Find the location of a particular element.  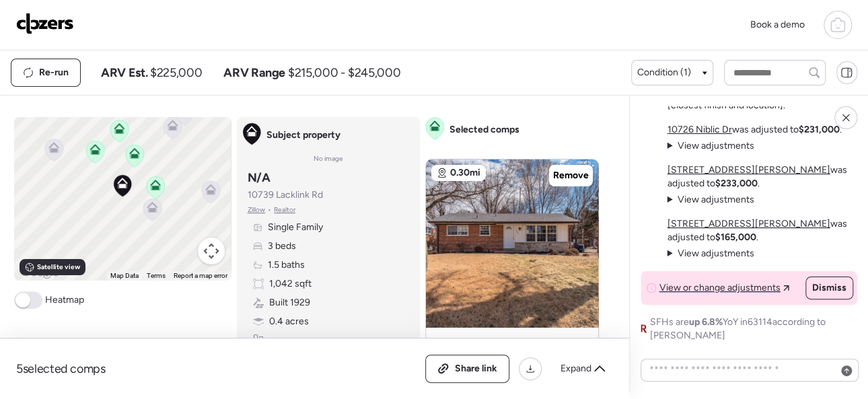

span: 1,042 sqft is located at coordinates (290, 284).